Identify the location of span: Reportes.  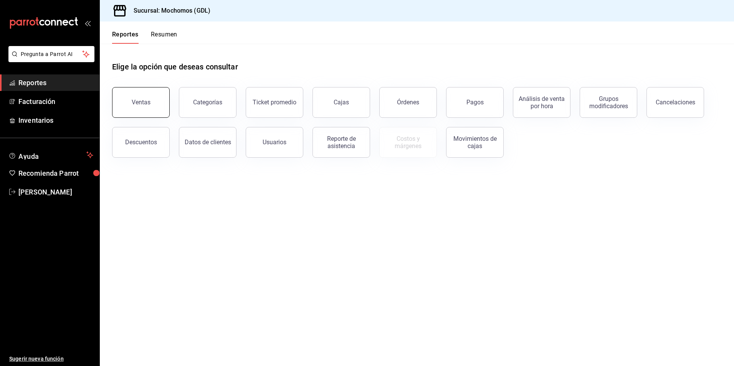
(56, 83).